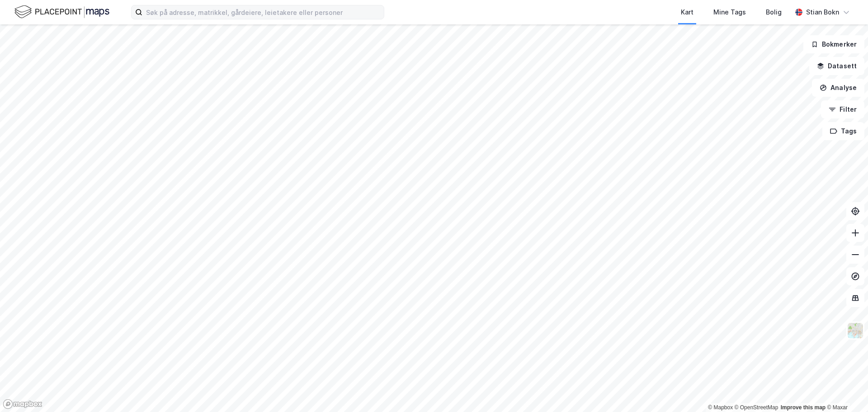 The width and height of the screenshot is (868, 412). What do you see at coordinates (846, 391) in the screenshot?
I see `div: Kontrollprogram for chat` at bounding box center [846, 391].